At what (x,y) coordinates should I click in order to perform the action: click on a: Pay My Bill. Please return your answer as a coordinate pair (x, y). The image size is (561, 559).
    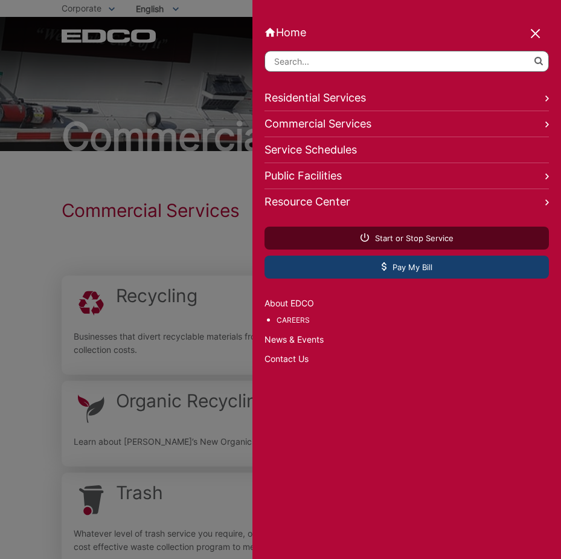
    Looking at the image, I should click on (407, 267).